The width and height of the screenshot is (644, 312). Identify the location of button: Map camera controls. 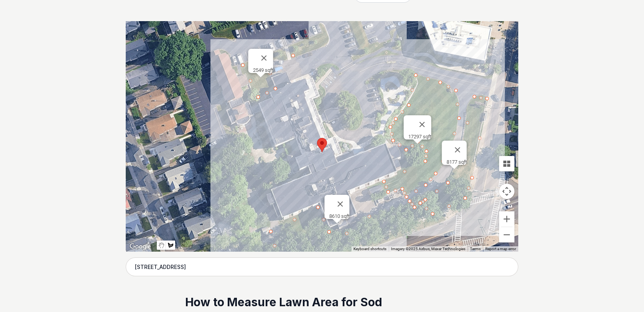
(507, 191).